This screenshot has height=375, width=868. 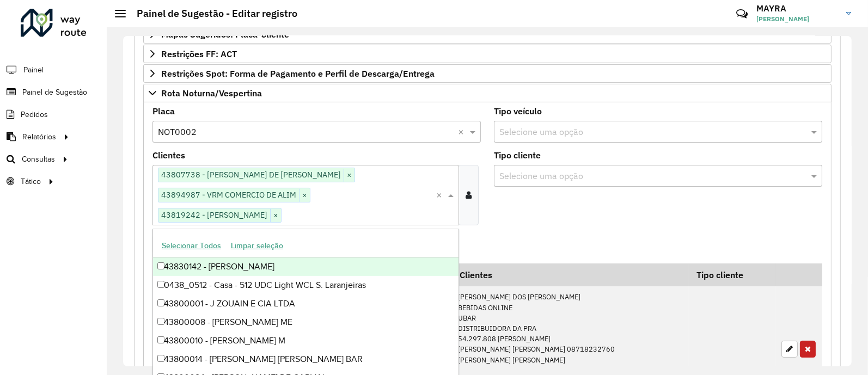 I want to click on span: Consultas, so click(x=38, y=159).